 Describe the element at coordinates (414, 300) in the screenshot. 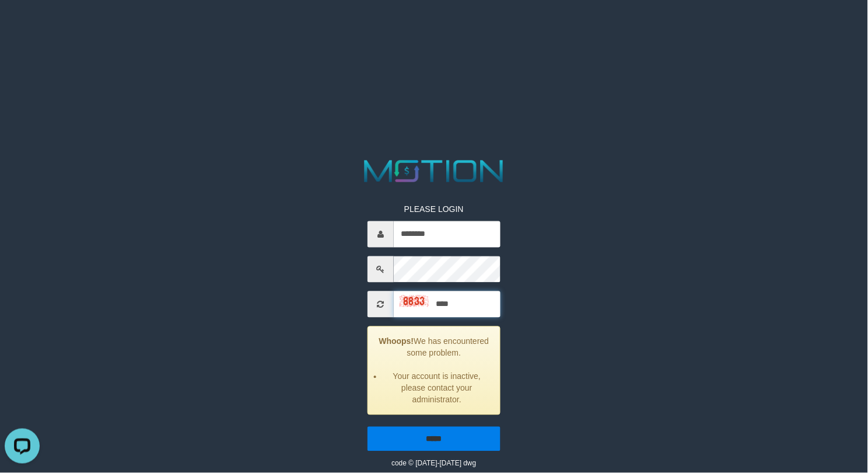

I see `img: captcha` at that location.